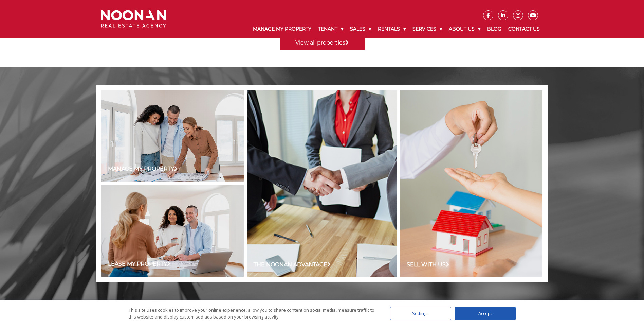 Image resolution: width=644 pixels, height=327 pixels. I want to click on a: Manage my Property, so click(142, 169).